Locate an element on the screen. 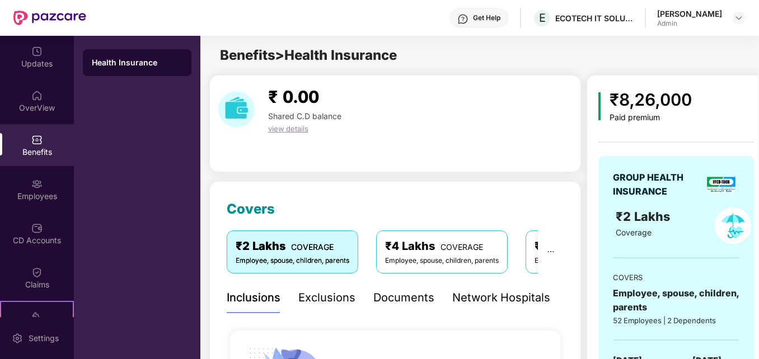 This screenshot has width=759, height=359. img: svg+xml;base64,PHN2ZyBpZD0iSG9tZSIgeG1sbnM9Imh0dHA6Ly93d3cudzMub3JnLzIwMDAvc3ZnIiB3aWR0aD0iMjAiIG... is located at coordinates (37, 96).